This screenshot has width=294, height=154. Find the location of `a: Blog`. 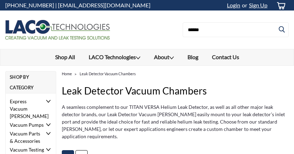

a: Blog is located at coordinates (193, 57).